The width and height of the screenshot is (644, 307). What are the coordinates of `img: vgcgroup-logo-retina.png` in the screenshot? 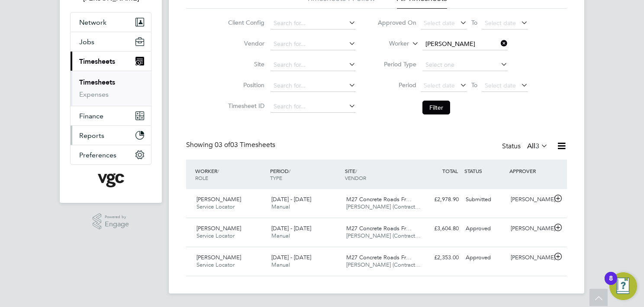 It's located at (111, 180).